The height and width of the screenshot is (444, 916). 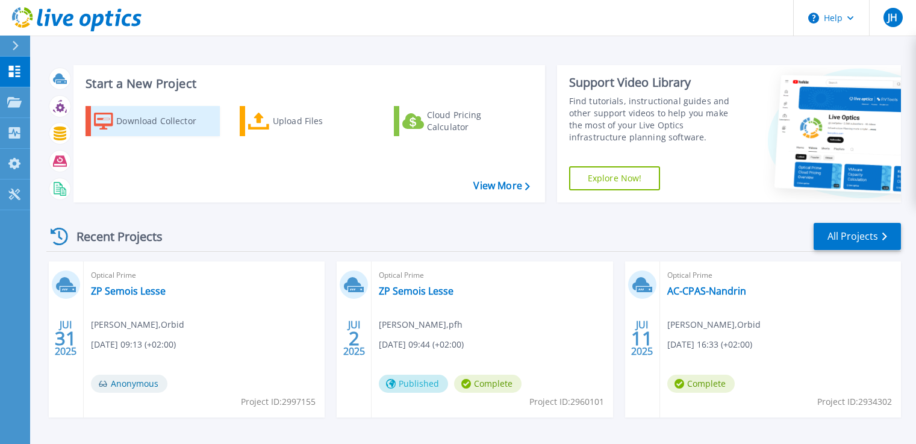 What do you see at coordinates (307, 121) in the screenshot?
I see `a: Upload Files` at bounding box center [307, 121].